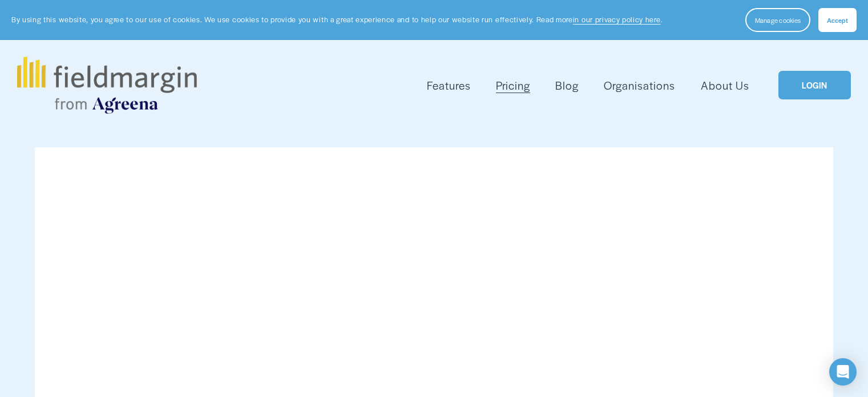 The height and width of the screenshot is (397, 868). Describe the element at coordinates (844, 372) in the screenshot. I see `div: Open Intercom Messenger` at that location.